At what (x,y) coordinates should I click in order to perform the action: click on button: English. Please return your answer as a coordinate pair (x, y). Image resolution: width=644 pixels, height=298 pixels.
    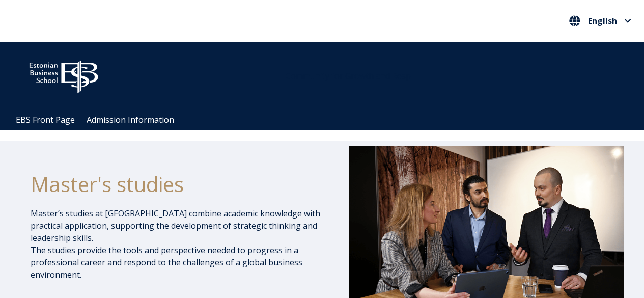
    Looking at the image, I should click on (600, 21).